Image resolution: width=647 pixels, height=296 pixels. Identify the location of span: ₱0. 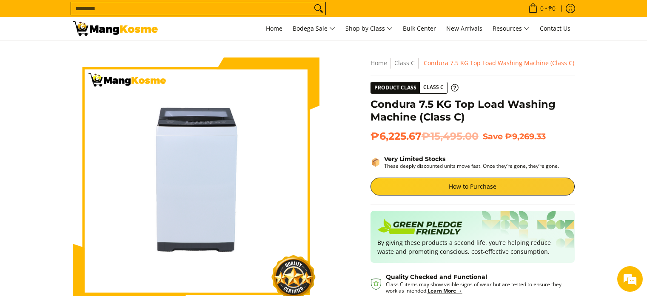
(552, 9).